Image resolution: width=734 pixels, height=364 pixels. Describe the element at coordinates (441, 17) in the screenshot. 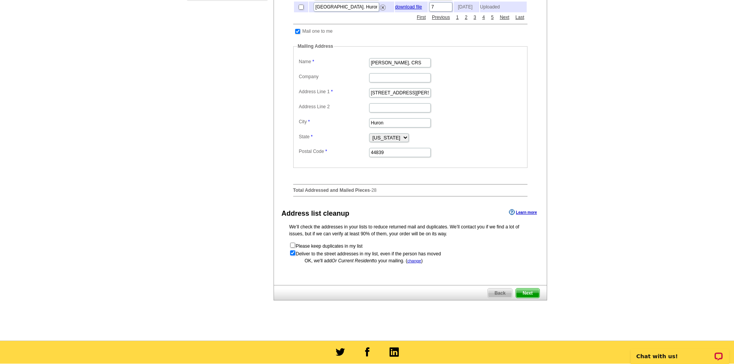

I see `a: Previous` at that location.